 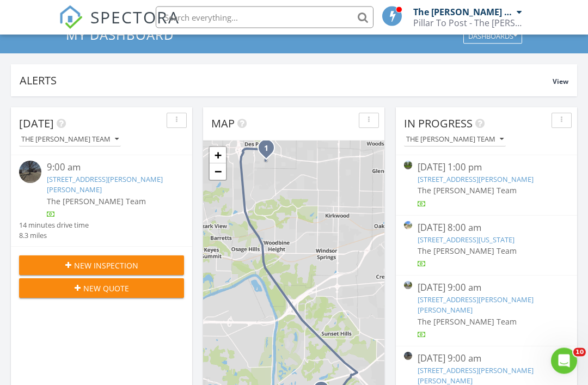 What do you see at coordinates (54, 236) in the screenshot?
I see `div: 8.3 miles` at bounding box center [54, 236].